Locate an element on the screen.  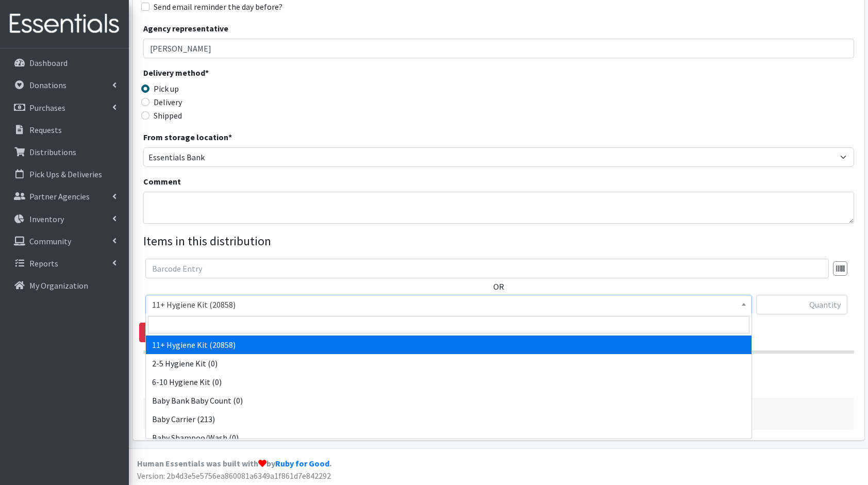
label: Send email reminder the day before? is located at coordinates (218, 7).